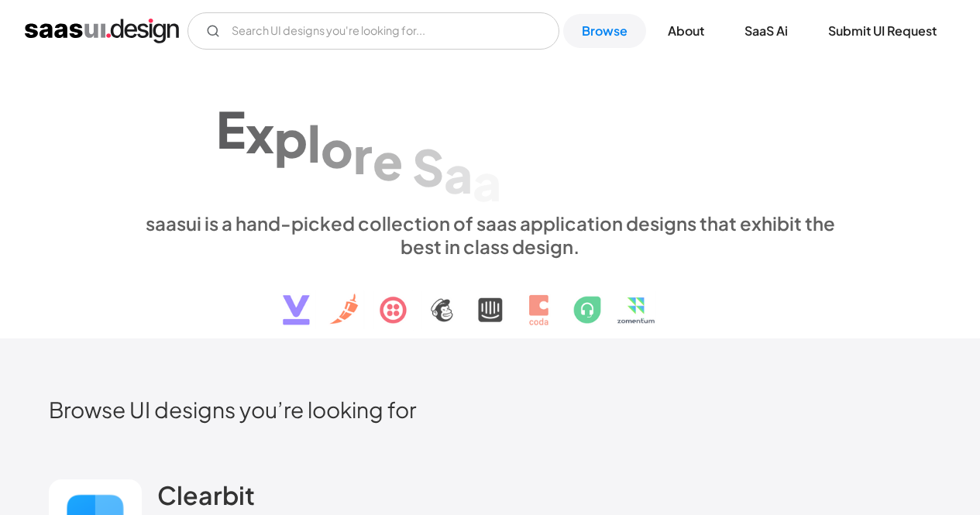 This screenshot has height=515, width=980. Describe the element at coordinates (490, 137) in the screenshot. I see `h1: Explore SaaS UI design patterns & interactions.` at that location.